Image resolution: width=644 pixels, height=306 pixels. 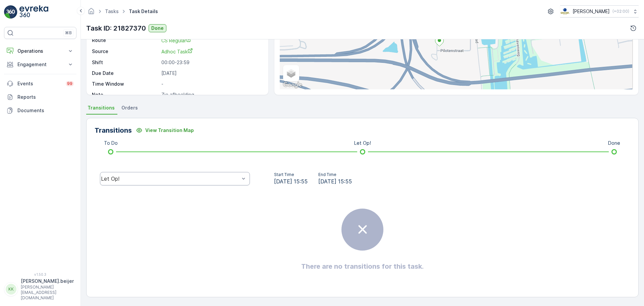 What do you see at coordinates (293, 85) in the screenshot?
I see `img: Google` at bounding box center [293, 85].